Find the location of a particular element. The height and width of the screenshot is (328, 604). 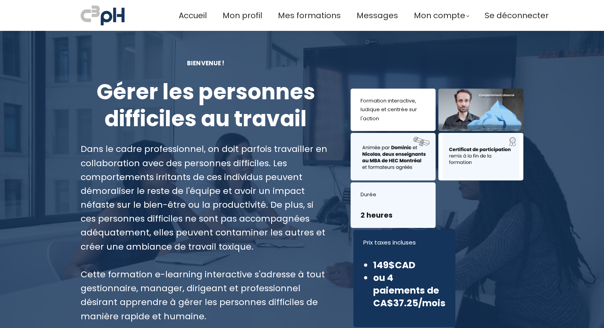

li: 149$CAD is located at coordinates (409, 265).